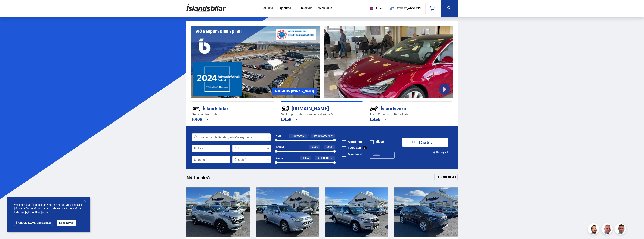 The image size is (644, 239). I want to click on p: Nano Ceramic grafín lakkvörn, so click(411, 114).